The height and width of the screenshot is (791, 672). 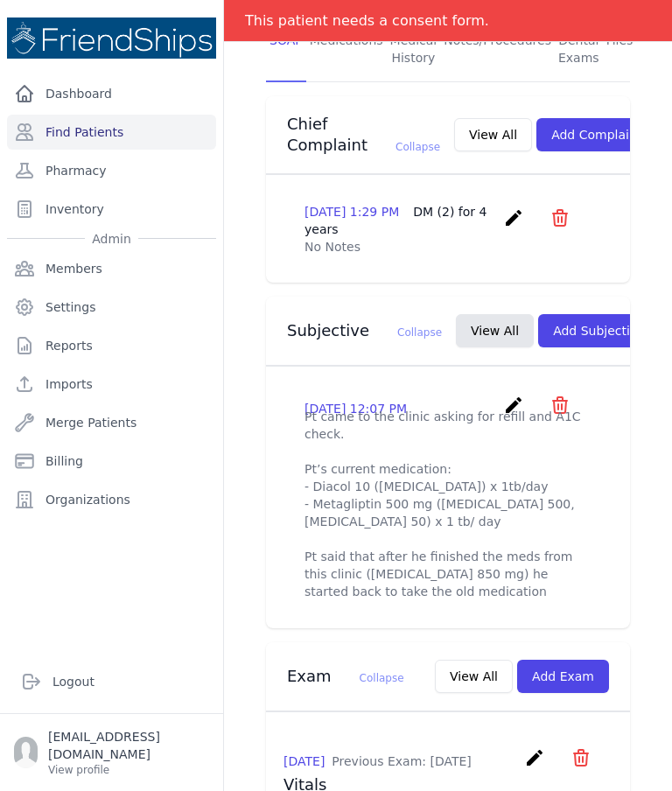 What do you see at coordinates (111, 500) in the screenshot?
I see `a: Organizations` at bounding box center [111, 500].